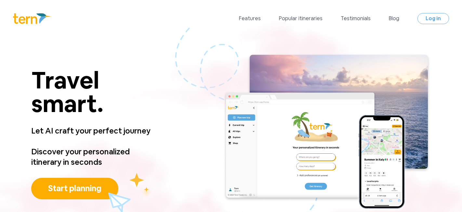  I want to click on span: Log in, so click(433, 18).